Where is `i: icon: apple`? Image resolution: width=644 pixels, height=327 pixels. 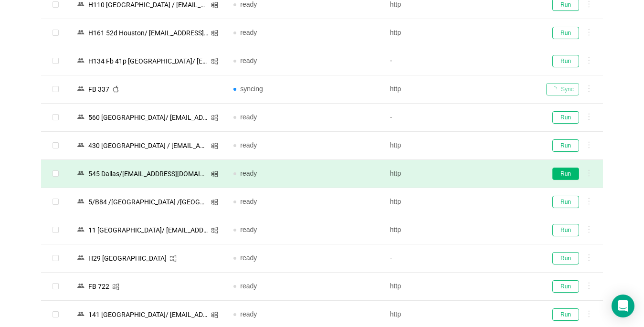 i: icon: apple is located at coordinates (116, 89).